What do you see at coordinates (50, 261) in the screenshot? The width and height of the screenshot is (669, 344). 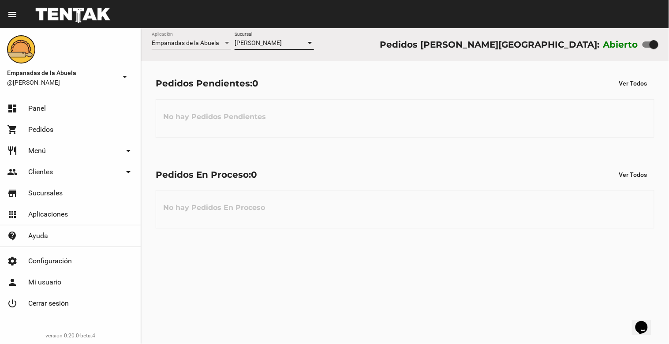 I see `span: Configuración` at bounding box center [50, 261].